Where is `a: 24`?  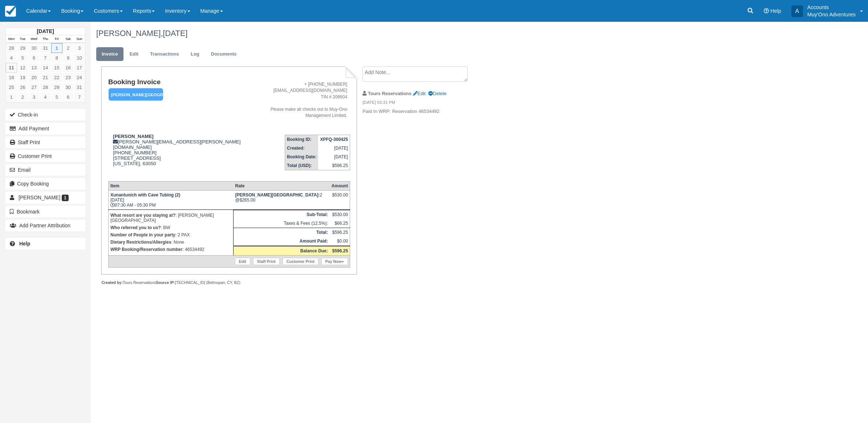
a: 24 is located at coordinates (79, 77).